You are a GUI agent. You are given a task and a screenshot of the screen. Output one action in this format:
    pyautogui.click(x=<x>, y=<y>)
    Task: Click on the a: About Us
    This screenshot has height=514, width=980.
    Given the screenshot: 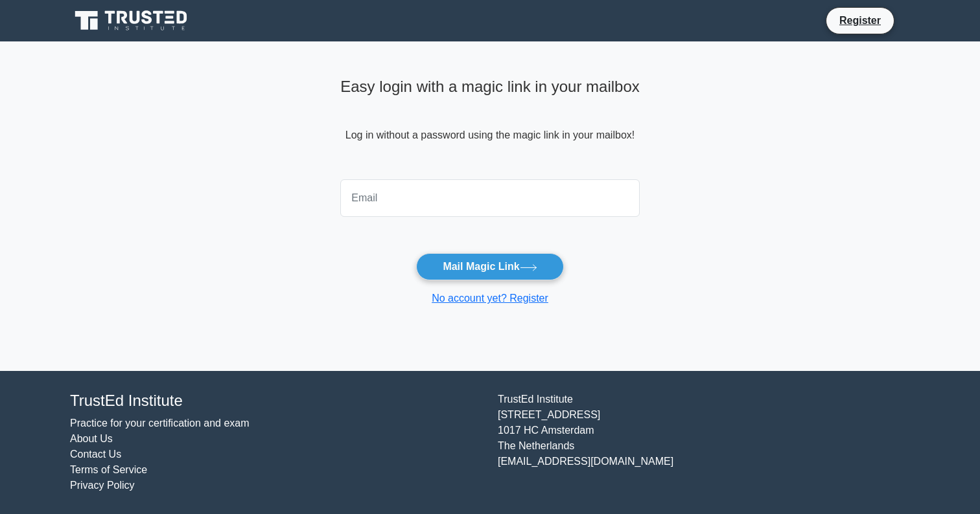 What is the action you would take?
    pyautogui.click(x=92, y=439)
    